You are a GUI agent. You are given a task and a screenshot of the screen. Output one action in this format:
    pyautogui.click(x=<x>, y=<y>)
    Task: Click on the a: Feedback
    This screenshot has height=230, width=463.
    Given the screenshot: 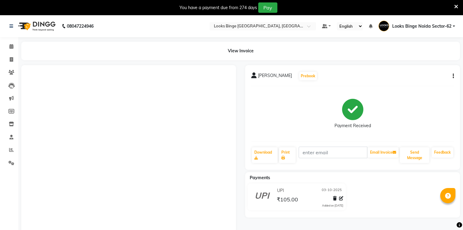 What is the action you would take?
    pyautogui.click(x=442, y=152)
    